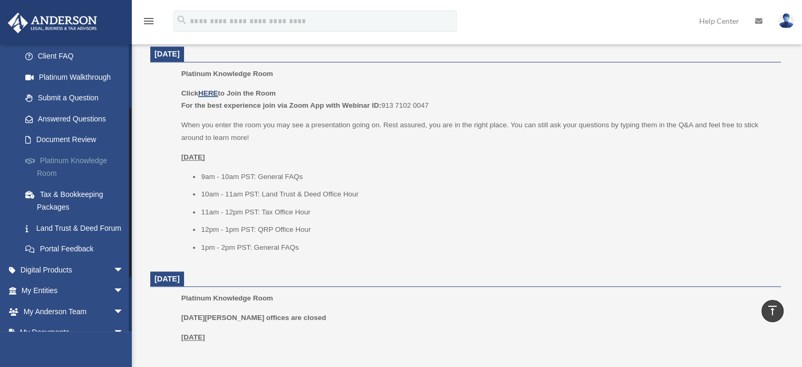 The width and height of the screenshot is (802, 367). I want to click on a: Portal Feedback, so click(77, 249).